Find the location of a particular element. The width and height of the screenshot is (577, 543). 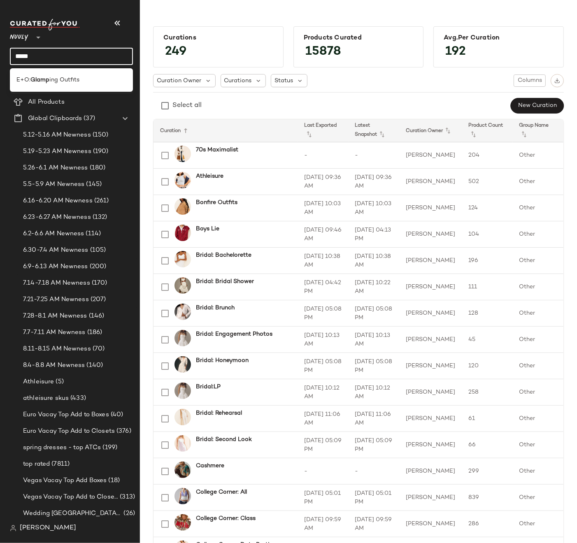

span: 6.9-6.13 AM Newness is located at coordinates (56, 267).